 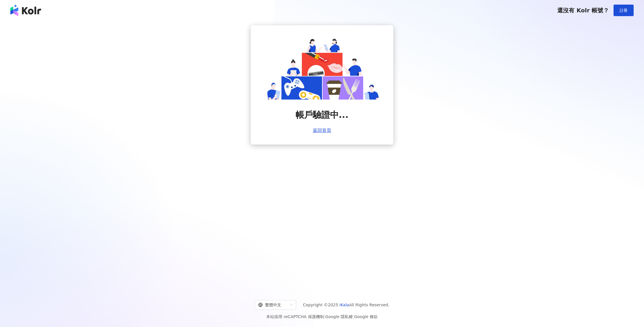 What do you see at coordinates (344, 305) in the screenshot?
I see `a: iKala` at bounding box center [344, 305].